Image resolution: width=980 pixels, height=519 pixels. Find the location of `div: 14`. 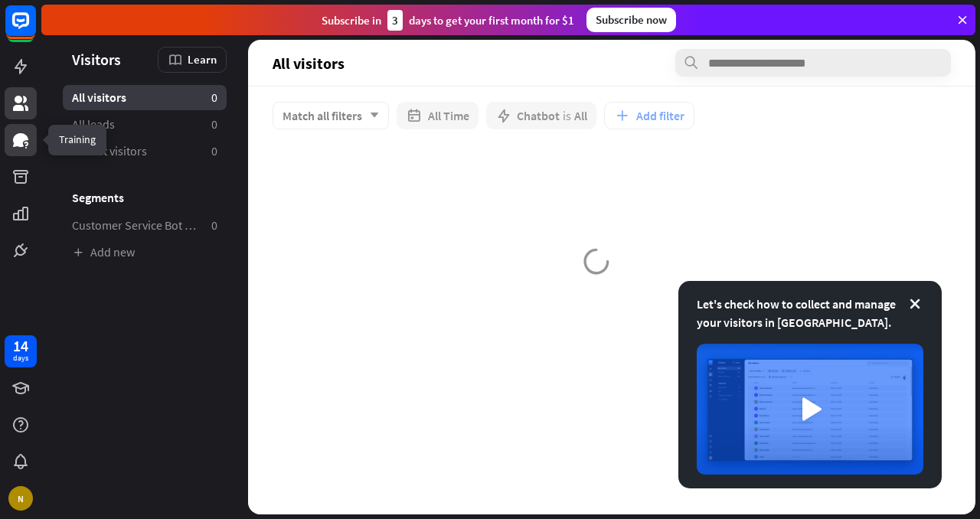

div: 14 is located at coordinates (21, 346).